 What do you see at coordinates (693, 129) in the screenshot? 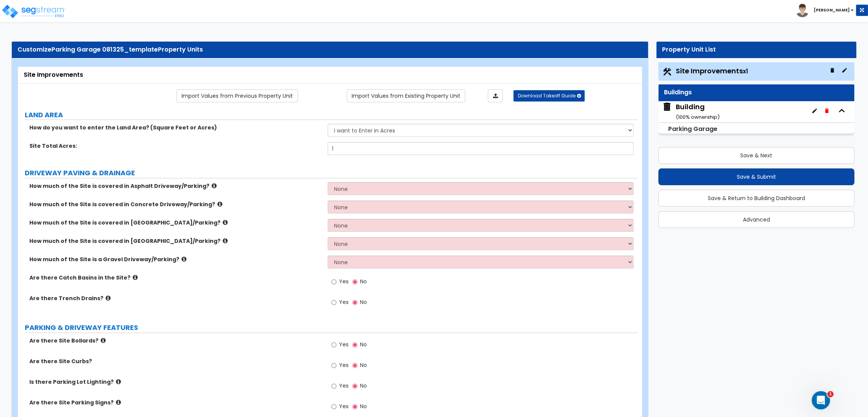
I see `small: Parking Garage` at bounding box center [693, 129].